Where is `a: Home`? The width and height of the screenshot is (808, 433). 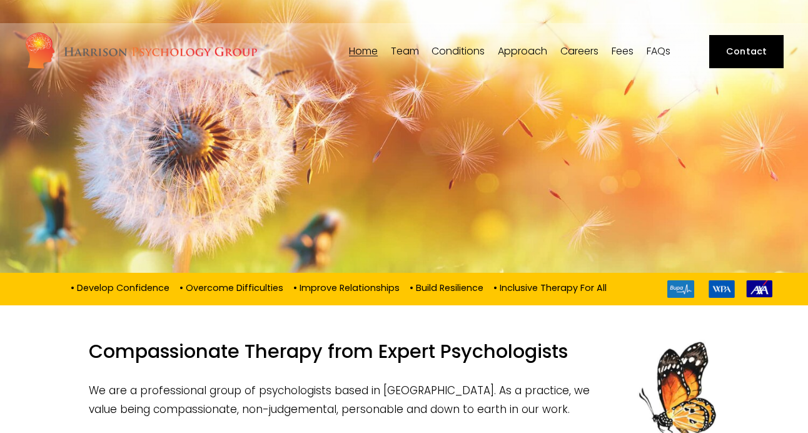 a: Home is located at coordinates (363, 51).